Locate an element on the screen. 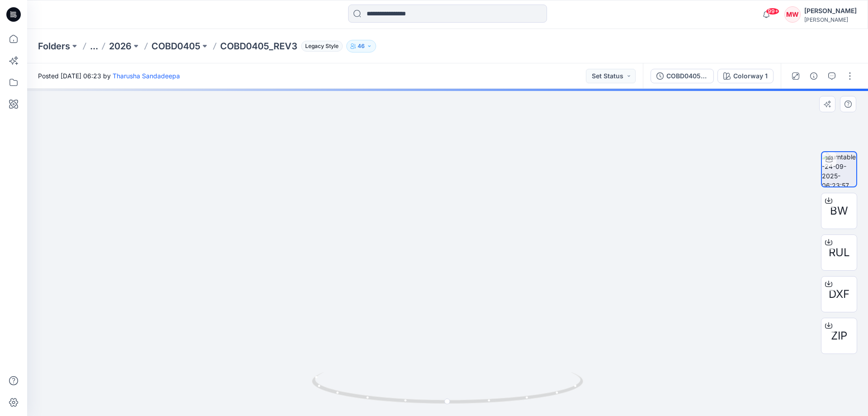 Image resolution: width=868 pixels, height=416 pixels. a: COBD0405 is located at coordinates (176, 46).